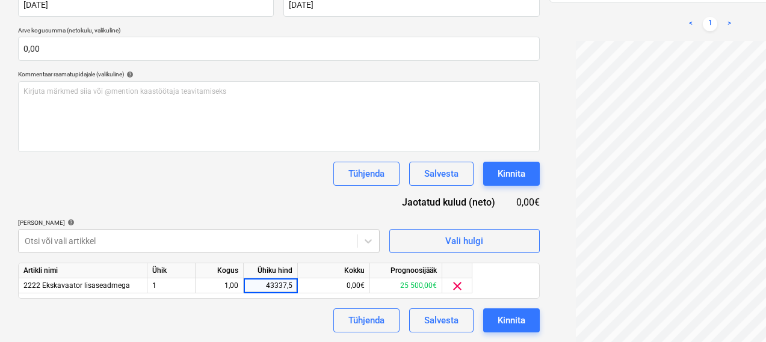 The height and width of the screenshot is (342, 766). I want to click on div: Kogus, so click(220, 271).